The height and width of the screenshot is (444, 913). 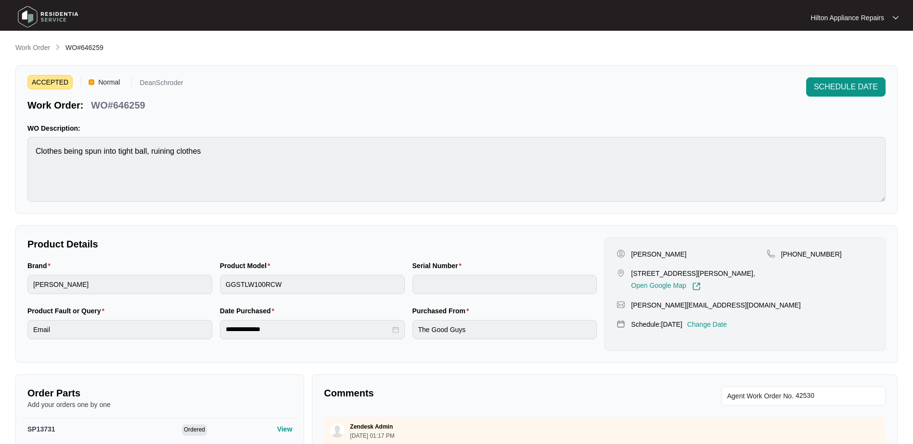 What do you see at coordinates (312, 285) in the screenshot?
I see `input: Product Model` at bounding box center [312, 285].